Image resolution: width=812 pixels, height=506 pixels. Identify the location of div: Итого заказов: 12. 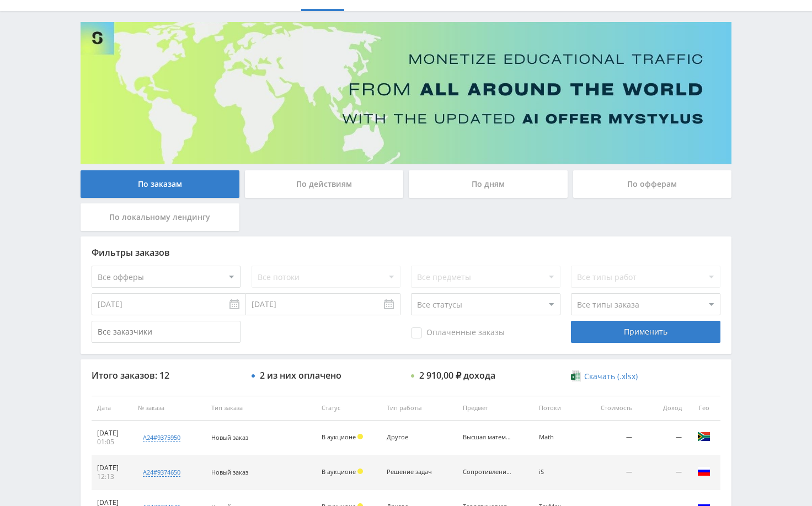
(166, 375).